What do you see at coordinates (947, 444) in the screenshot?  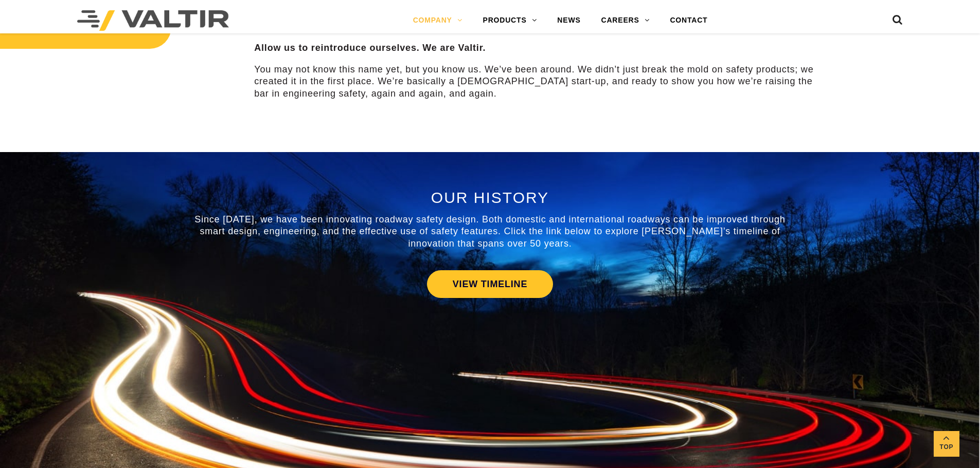 I see `a: Top` at bounding box center [947, 444].